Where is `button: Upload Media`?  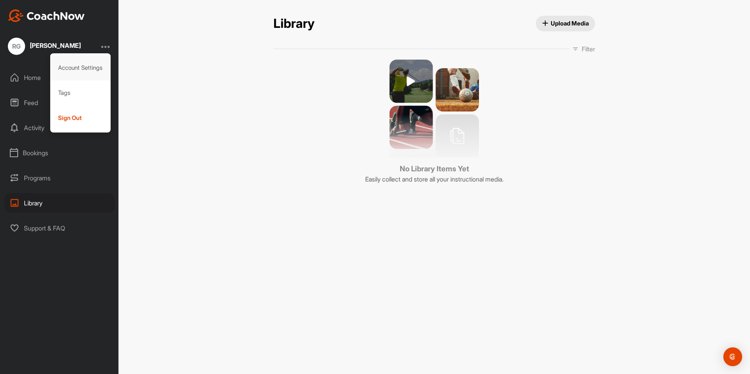 button: Upload Media is located at coordinates (566, 24).